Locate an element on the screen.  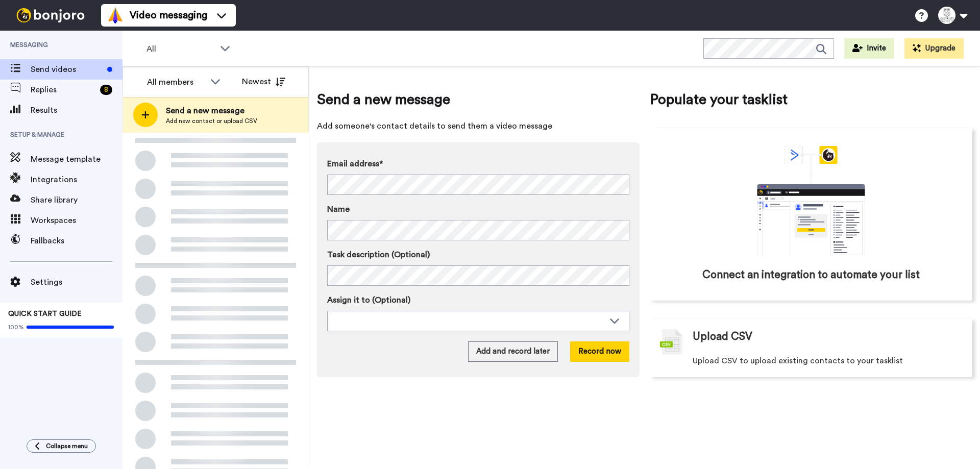
button: Invite is located at coordinates (869, 48).